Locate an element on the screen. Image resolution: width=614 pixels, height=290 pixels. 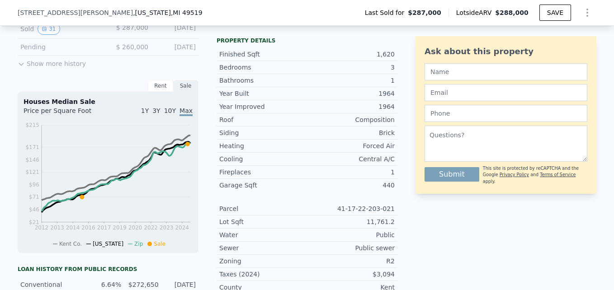
div: Conventional is located at coordinates (52, 285).